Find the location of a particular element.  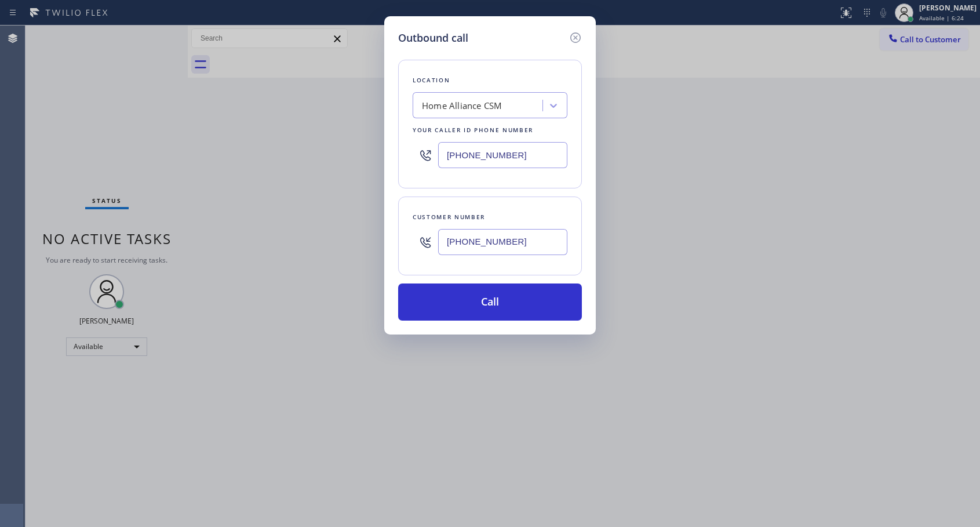

div: Home Alliance CSM is located at coordinates (462, 105).